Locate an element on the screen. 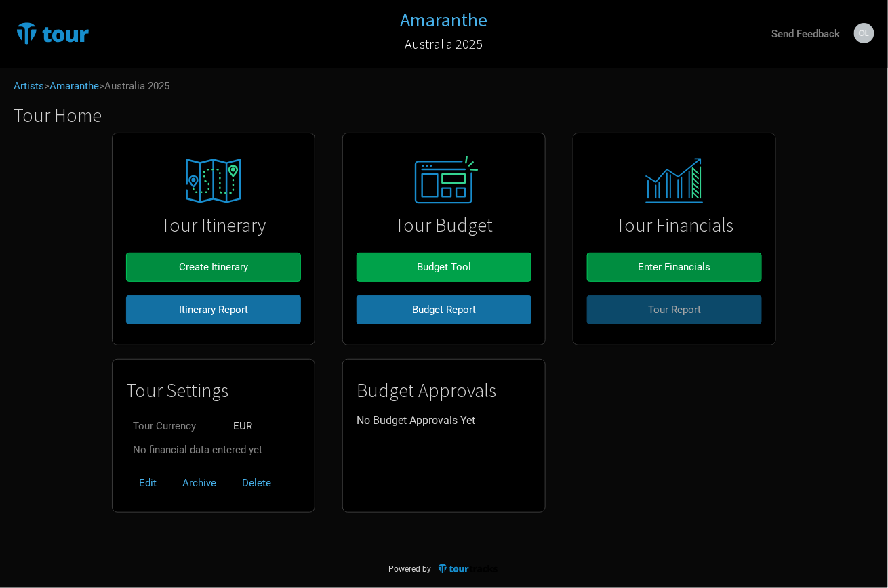 This screenshot has height=588, width=888. button: Create Itinerary is located at coordinates (214, 267).